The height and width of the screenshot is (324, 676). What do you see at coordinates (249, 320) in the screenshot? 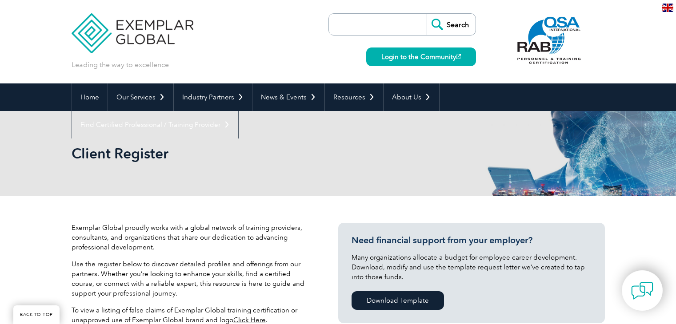
I see `a: Click Here` at bounding box center [249, 320].